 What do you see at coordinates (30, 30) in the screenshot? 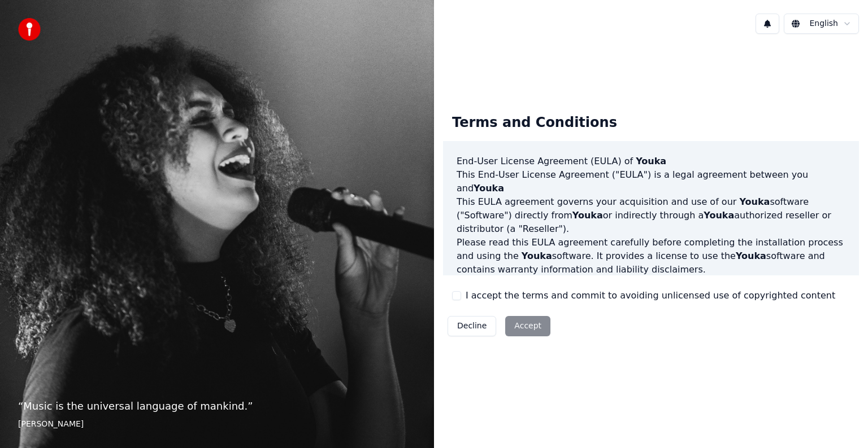
I see `img: youka` at bounding box center [30, 30].